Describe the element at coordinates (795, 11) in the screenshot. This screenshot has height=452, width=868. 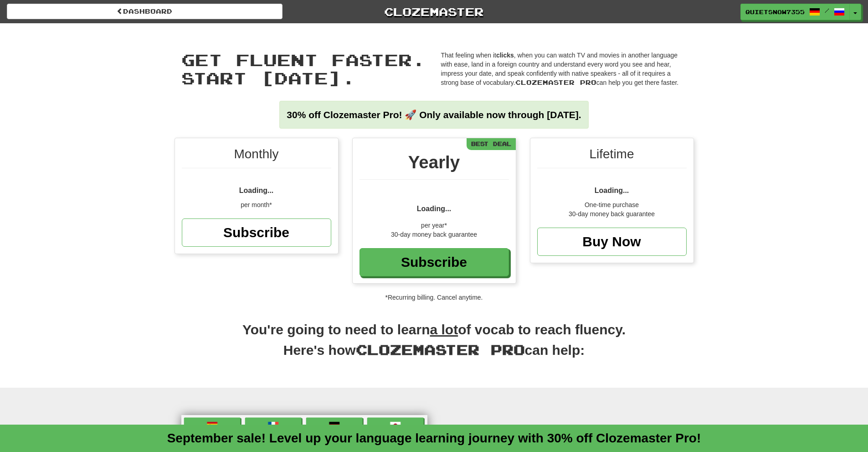
I see `a: QuietSnow7355 /` at that location.